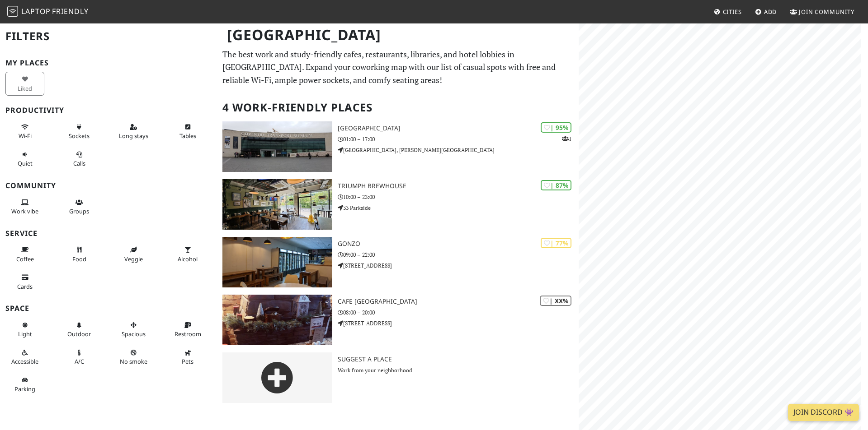  I want to click on button: Light, so click(25, 330).